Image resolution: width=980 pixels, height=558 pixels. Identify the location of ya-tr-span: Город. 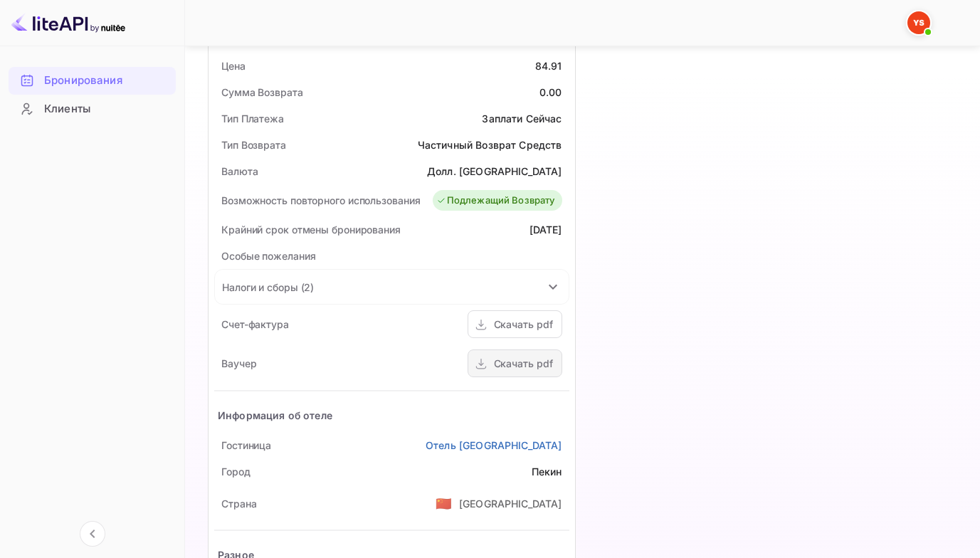
(235, 471).